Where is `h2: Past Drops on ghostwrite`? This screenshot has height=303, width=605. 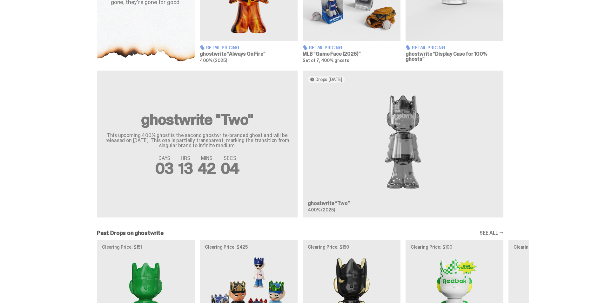 h2: Past Drops on ghostwrite is located at coordinates (130, 233).